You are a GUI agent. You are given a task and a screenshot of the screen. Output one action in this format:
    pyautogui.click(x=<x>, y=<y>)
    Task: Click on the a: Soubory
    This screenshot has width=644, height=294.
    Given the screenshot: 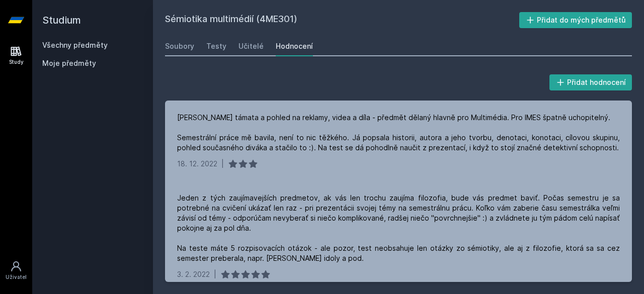 What is the action you would take?
    pyautogui.click(x=179, y=46)
    